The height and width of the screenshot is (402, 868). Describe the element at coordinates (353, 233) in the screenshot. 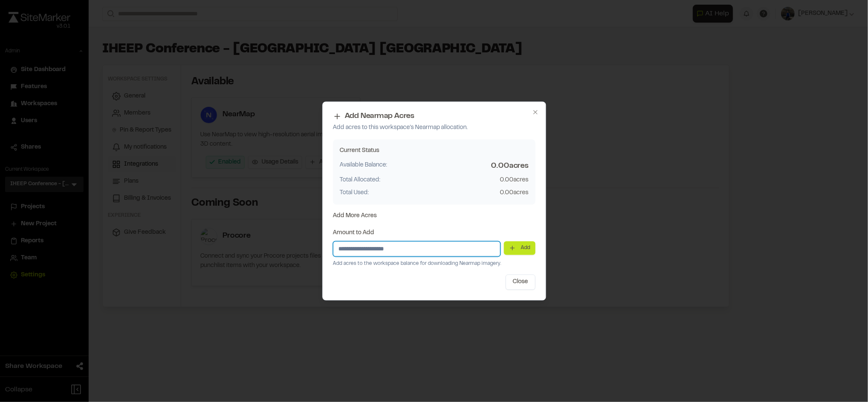

I see `label: Amount to Add` at that location.